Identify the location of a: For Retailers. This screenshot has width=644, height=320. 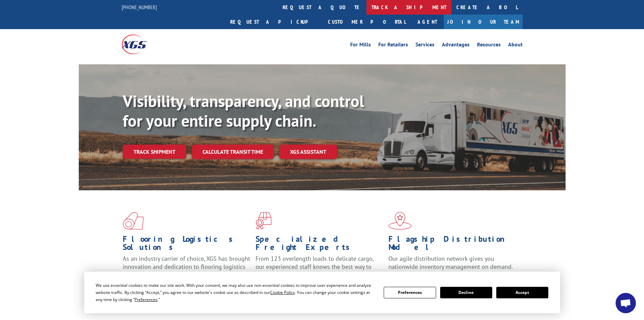
(393, 46).